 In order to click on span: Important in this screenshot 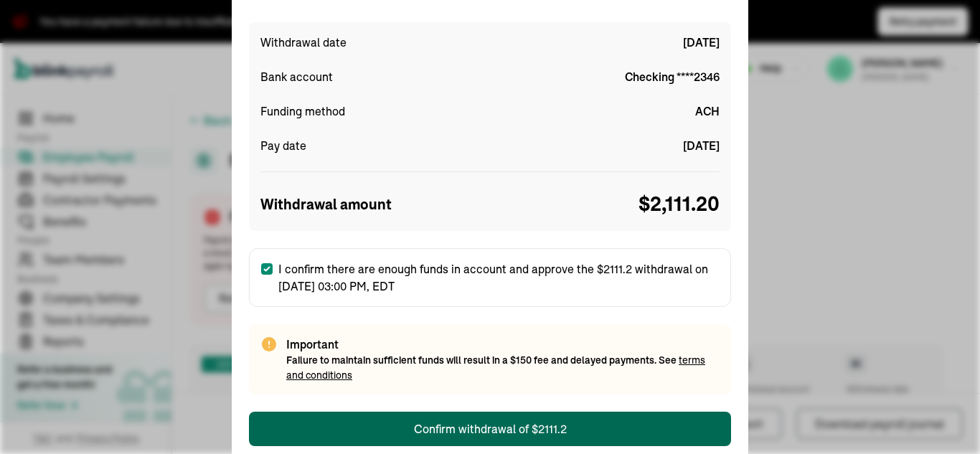, I will do `click(503, 344)`.